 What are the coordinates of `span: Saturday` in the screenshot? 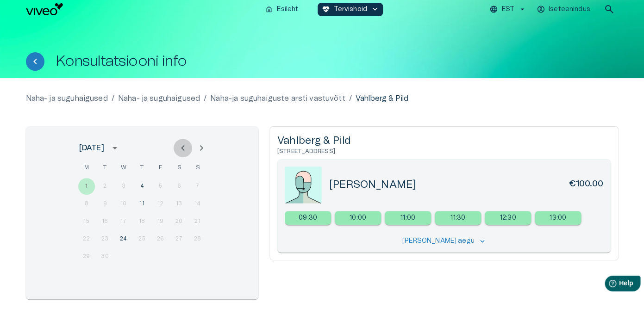 It's located at (179, 168).